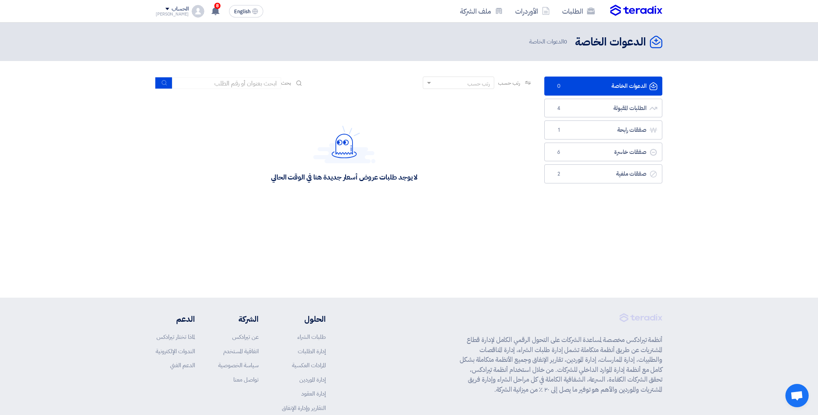 The height and width of the screenshot is (415, 818). Describe the element at coordinates (304, 408) in the screenshot. I see `a: التقارير وإدارة الإنفاق` at that location.